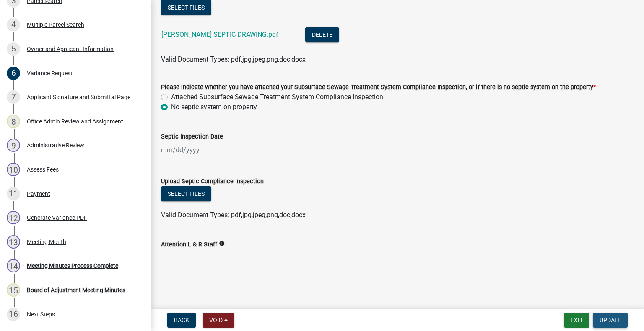 The width and height of the screenshot is (644, 331). What do you see at coordinates (13, 145) in the screenshot?
I see `div: 9` at bounding box center [13, 145].